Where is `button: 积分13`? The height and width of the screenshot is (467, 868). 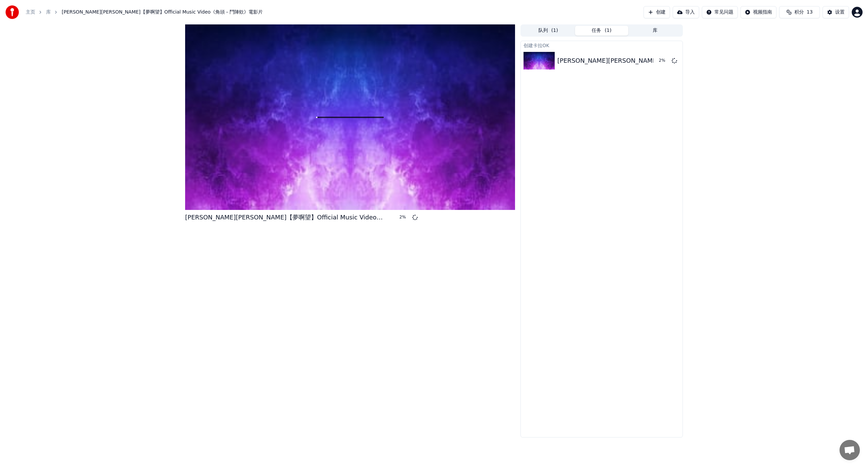
button: 积分13 is located at coordinates (800, 12).